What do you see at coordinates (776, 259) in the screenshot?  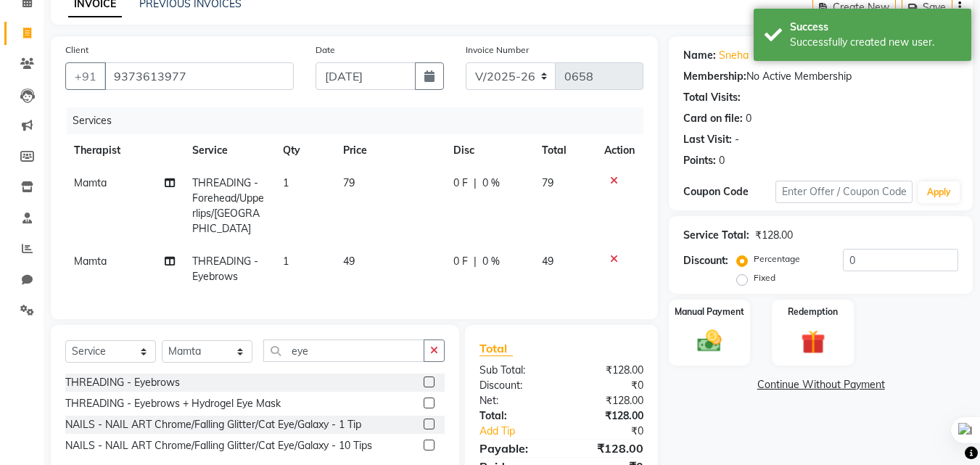 I see `label: Percentage` at bounding box center [776, 259].